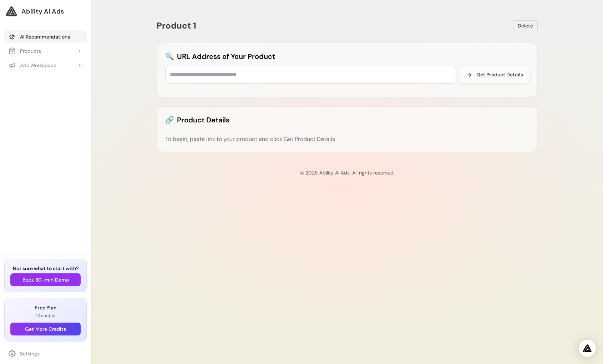 Image resolution: width=603 pixels, height=364 pixels. What do you see at coordinates (347, 173) in the screenshot?
I see `p: © 2025 Ability AI Ads. All rights reserved.` at bounding box center [347, 173].